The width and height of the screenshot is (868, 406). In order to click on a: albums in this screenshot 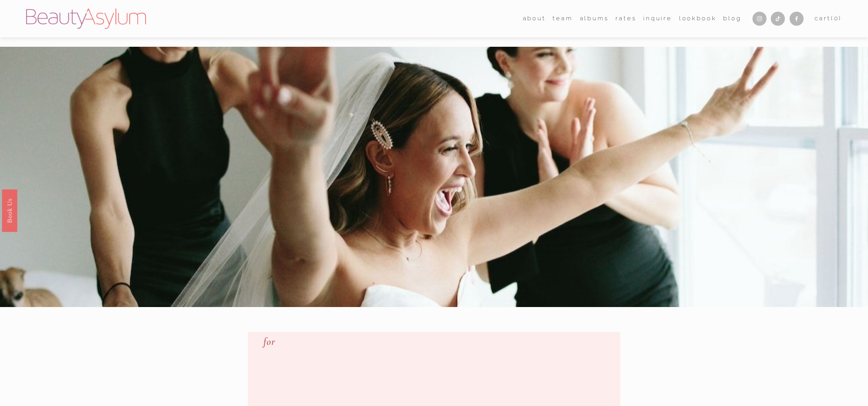, I will do `click(594, 18)`.